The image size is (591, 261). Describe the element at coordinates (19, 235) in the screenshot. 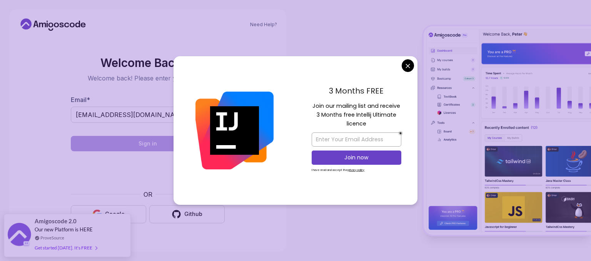

I see `img: provesource social proof notification image` at that location.